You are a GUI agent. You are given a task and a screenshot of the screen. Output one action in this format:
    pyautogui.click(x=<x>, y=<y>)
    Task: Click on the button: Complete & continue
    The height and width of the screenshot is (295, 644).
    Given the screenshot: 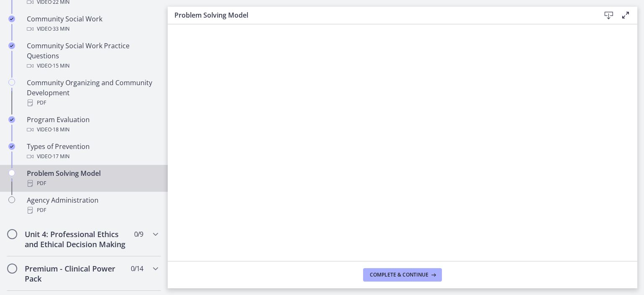 What is the action you would take?
    pyautogui.click(x=403, y=275)
    